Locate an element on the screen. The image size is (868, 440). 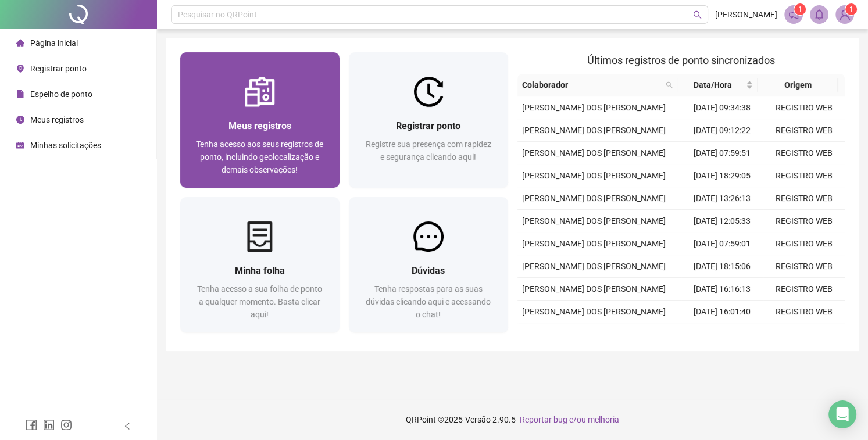
span: Página inicial is located at coordinates (54, 43).